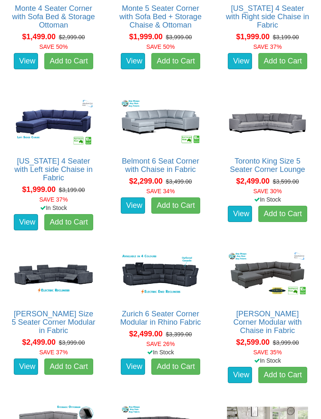 Image resolution: width=321 pixels, height=419 pixels. Describe the element at coordinates (160, 122) in the screenshot. I see `img: Belmont 6 Seat Corner with Chaise in Fabric` at that location.